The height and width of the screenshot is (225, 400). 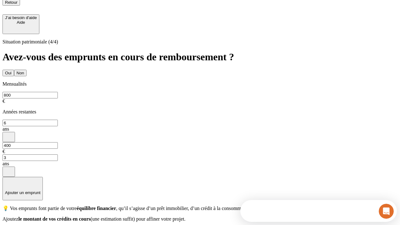 What do you see at coordinates (211, 208) in the screenshot?
I see `span: , qu’il s’agisse d’un prêt immobilier, d’un crédit à la consommation ou d’un autre financement.` at bounding box center [211, 208].